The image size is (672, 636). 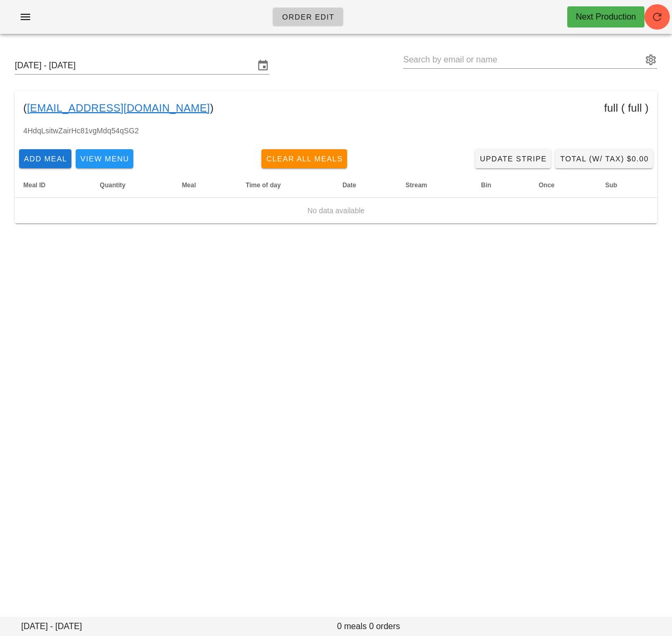 I want to click on button: Clear All Meals, so click(x=305, y=159).